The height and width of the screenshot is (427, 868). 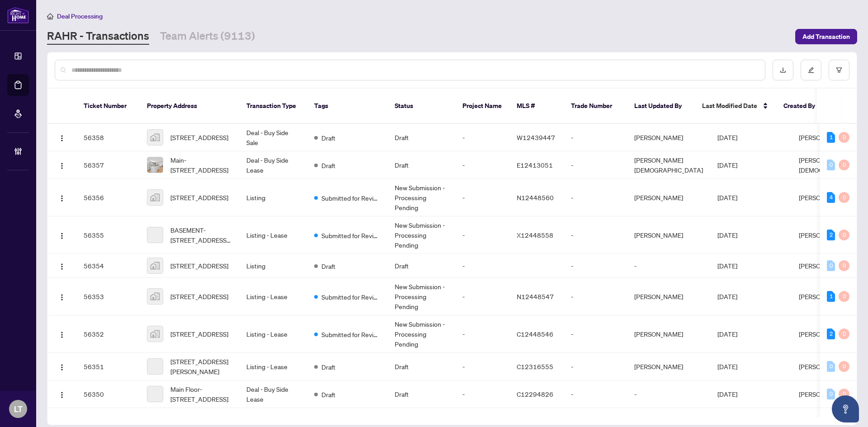 What do you see at coordinates (98, 36) in the screenshot?
I see `a: RAHR - Transactions` at bounding box center [98, 36].